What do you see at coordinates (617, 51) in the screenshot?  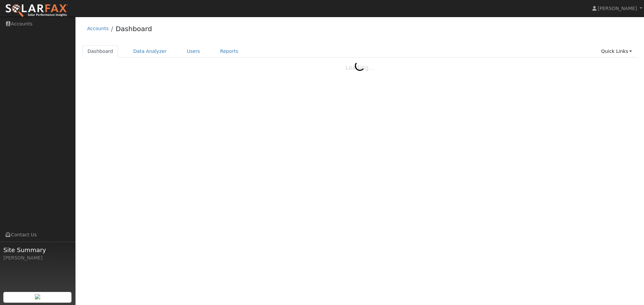 I see `a: Quick Links` at bounding box center [617, 51].